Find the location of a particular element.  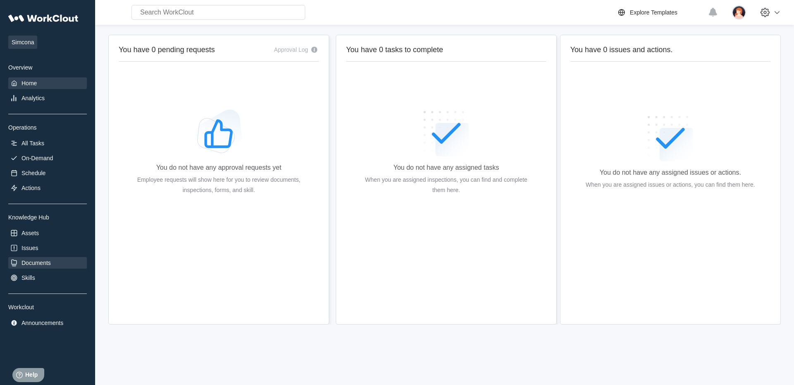

a: Explore Templates is located at coordinates (660, 12).